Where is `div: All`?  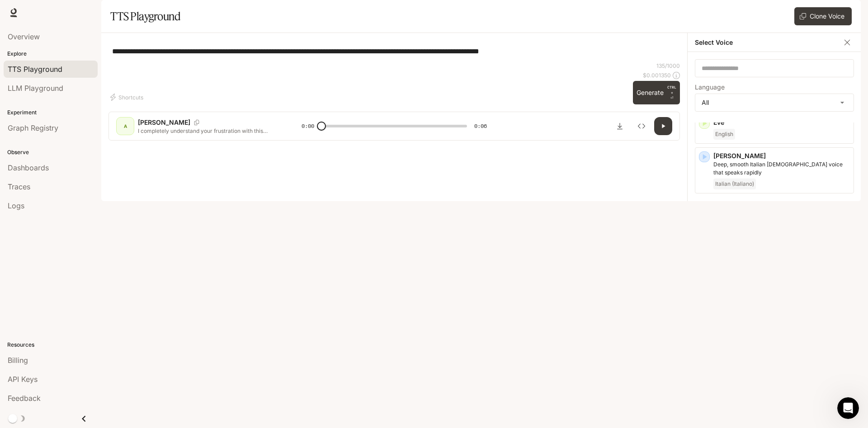
div: All is located at coordinates (774, 102).